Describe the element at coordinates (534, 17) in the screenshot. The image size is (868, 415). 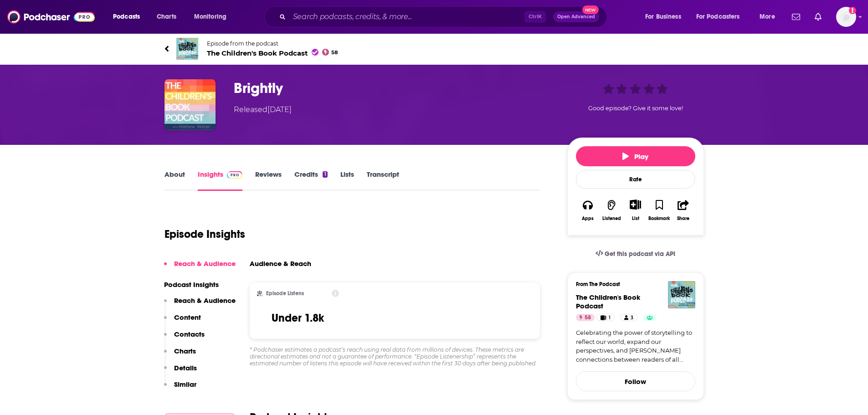
I see `span: Ctrl K` at that location.